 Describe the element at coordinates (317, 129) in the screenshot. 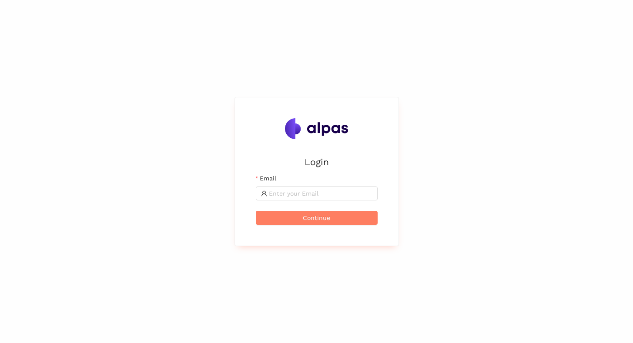

I see `img: Alpas.ai Logo` at that location.